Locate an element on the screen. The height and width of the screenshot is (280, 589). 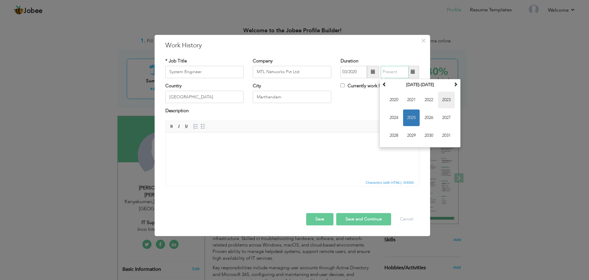
input: Currently work here is located at coordinates (342, 85).